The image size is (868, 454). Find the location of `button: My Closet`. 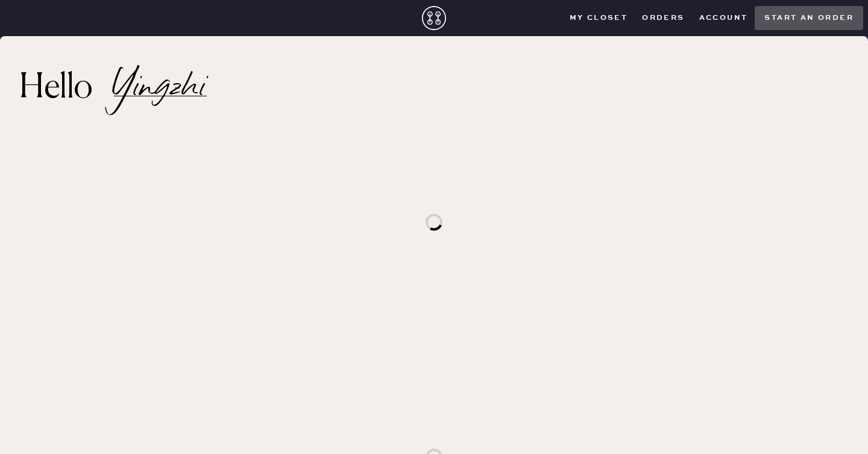

button: My Closet is located at coordinates (599, 18).